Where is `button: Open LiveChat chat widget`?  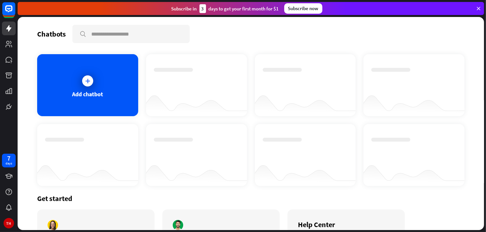
button: Open LiveChat chat widget is located at coordinates (15, 12).